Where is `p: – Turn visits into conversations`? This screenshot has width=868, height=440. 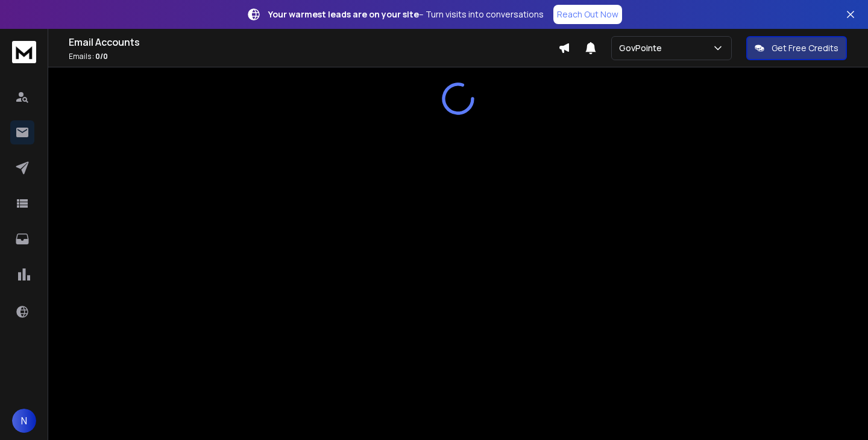
p: – Turn visits into conversations is located at coordinates (405, 14).